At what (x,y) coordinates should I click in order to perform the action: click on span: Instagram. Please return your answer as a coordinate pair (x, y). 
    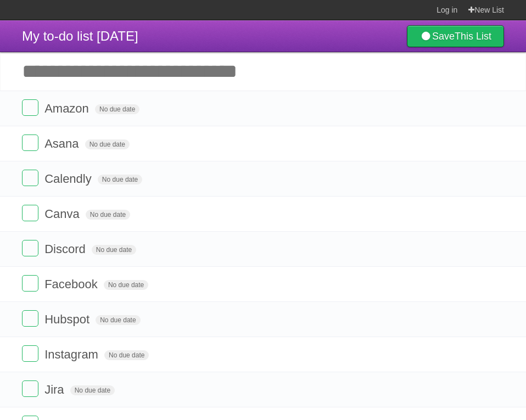
    Looking at the image, I should click on (72, 355).